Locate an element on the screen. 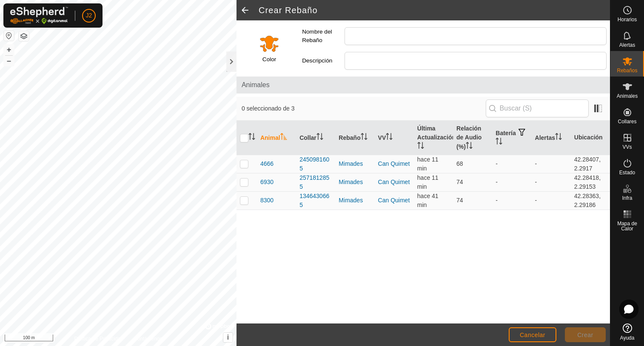 The width and height of the screenshot is (644, 346). button: Restablecer Mapa is located at coordinates (9, 36).